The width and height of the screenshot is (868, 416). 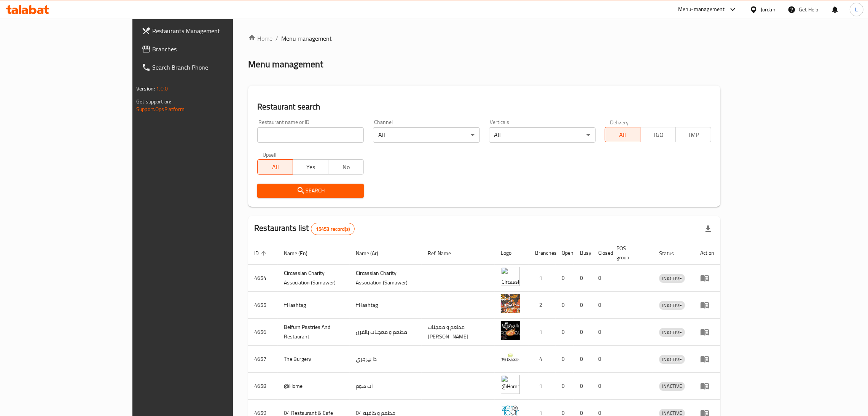 I want to click on span: Name (Ar), so click(x=371, y=253).